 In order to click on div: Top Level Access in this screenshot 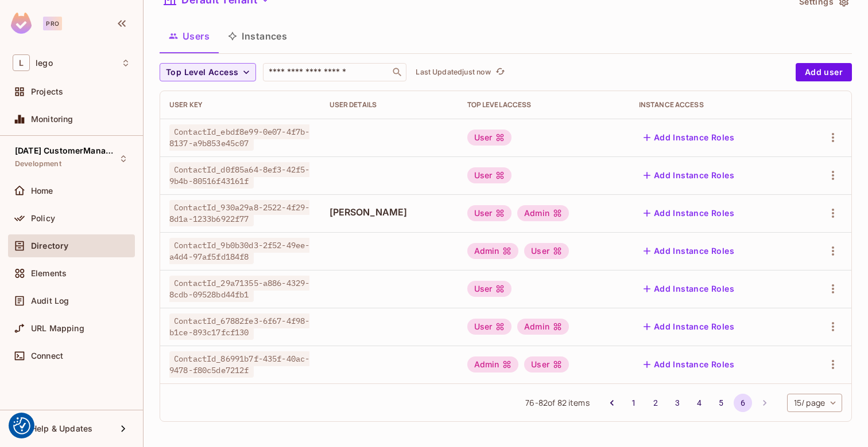, I will do `click(544, 105)`.